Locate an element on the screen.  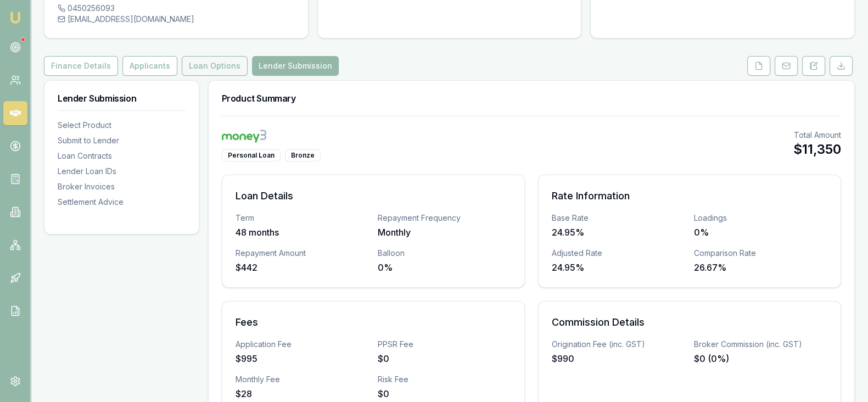
a: Lender Submission is located at coordinates (296, 66).